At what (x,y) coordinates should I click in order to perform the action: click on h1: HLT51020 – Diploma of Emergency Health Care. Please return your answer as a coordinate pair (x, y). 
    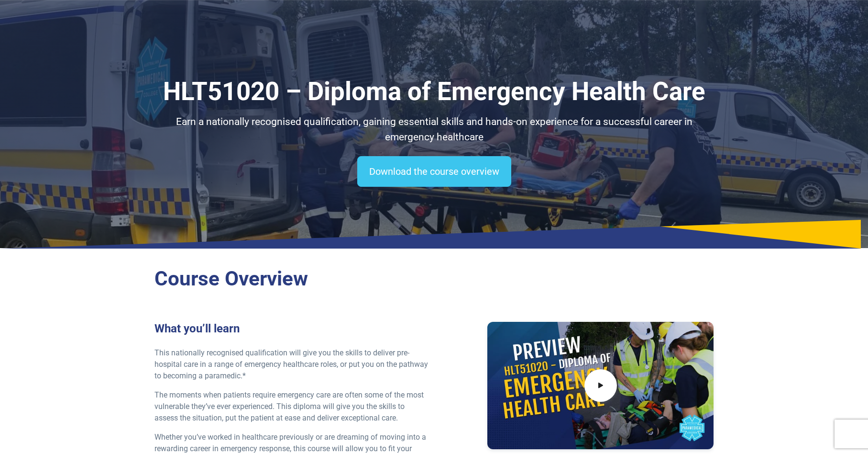
    Looking at the image, I should click on (434, 91).